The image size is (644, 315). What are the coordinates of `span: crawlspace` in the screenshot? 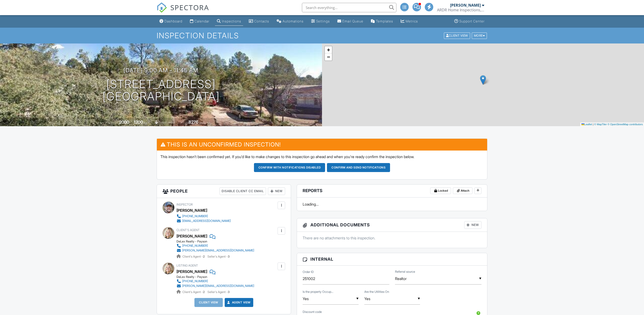 It's located at (166, 123).